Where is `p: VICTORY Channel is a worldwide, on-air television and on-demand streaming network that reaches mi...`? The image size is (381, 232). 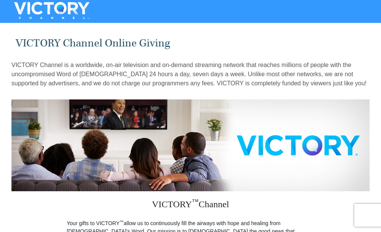 p: VICTORY Channel is a worldwide, on-air television and on-demand streaming network that reaches mi... is located at coordinates (190, 74).